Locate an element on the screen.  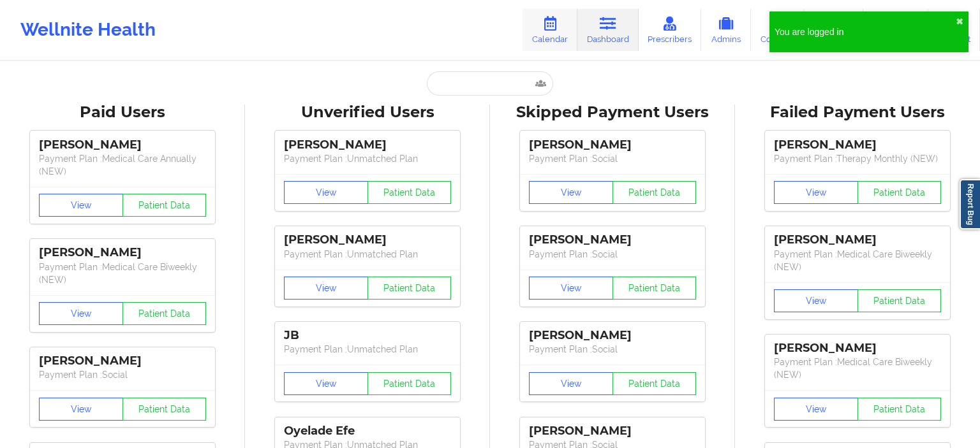
div: JB is located at coordinates (368, 335).